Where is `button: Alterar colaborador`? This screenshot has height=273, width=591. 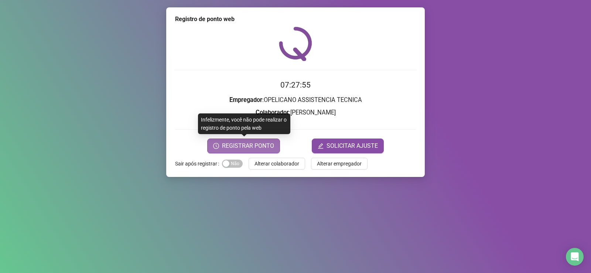
button: Alterar colaborador is located at coordinates (277, 164).